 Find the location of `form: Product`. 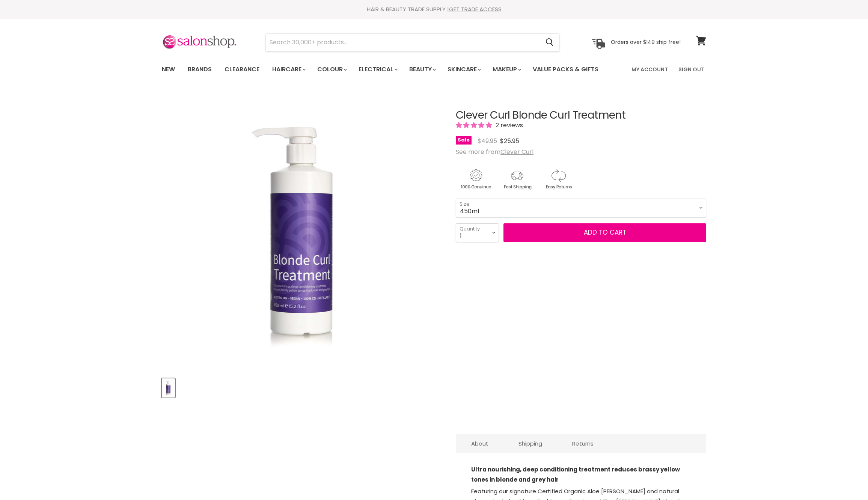

form: Product is located at coordinates (413, 42).